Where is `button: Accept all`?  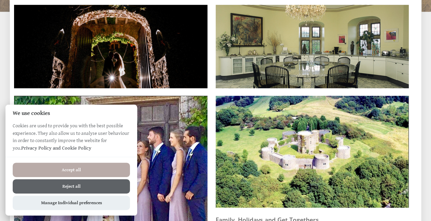
button: Accept all is located at coordinates (71, 170).